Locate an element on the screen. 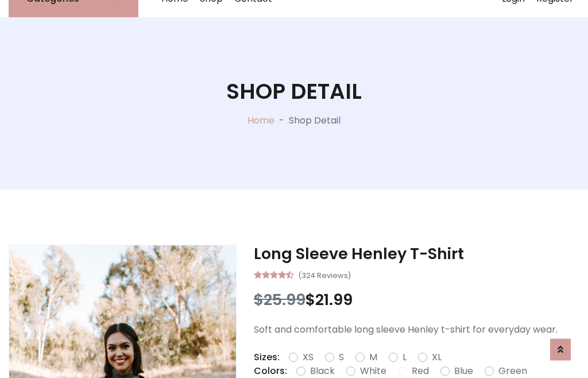 The height and width of the screenshot is (378, 588). p: Sizes: is located at coordinates (266, 357).